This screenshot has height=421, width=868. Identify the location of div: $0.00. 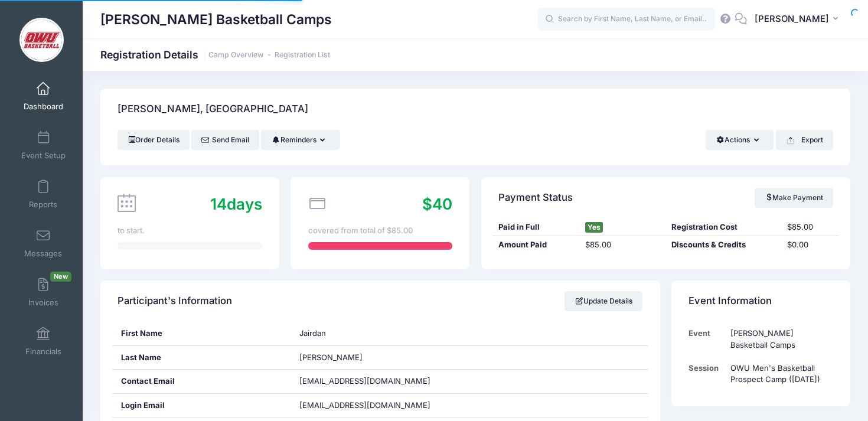
(810, 245).